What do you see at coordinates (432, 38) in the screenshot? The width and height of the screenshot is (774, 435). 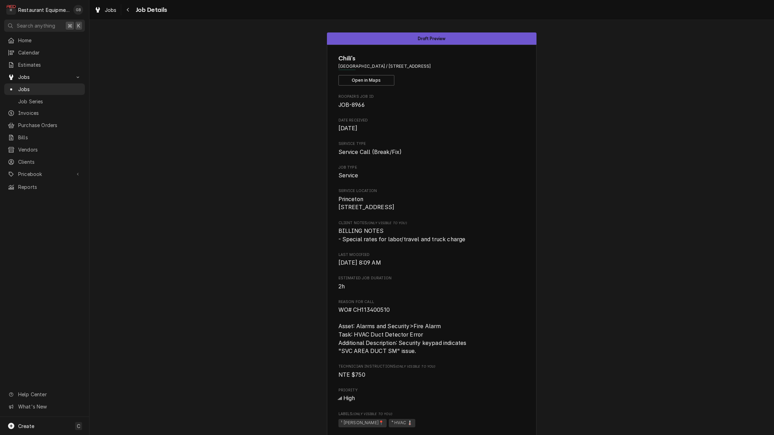 I see `div: Status` at bounding box center [432, 38].